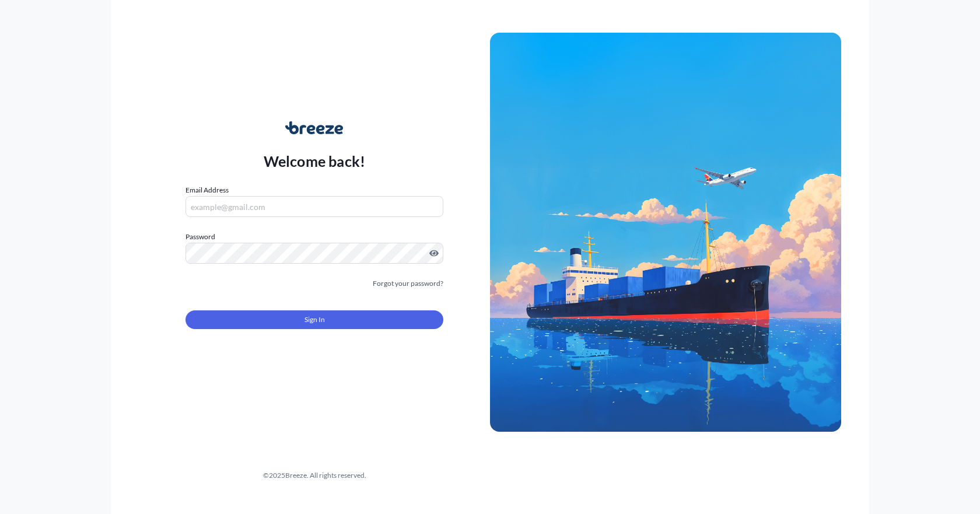 The width and height of the screenshot is (980, 514). Describe the element at coordinates (314, 320) in the screenshot. I see `span: Sign In` at that location.